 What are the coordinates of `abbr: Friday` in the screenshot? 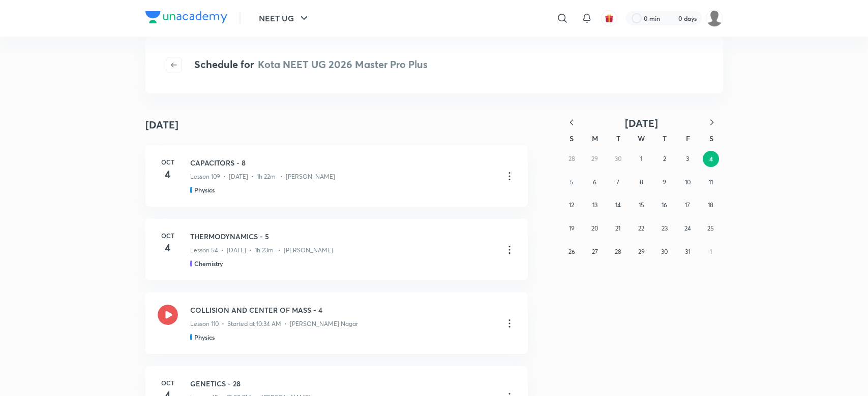 It's located at (688, 138).